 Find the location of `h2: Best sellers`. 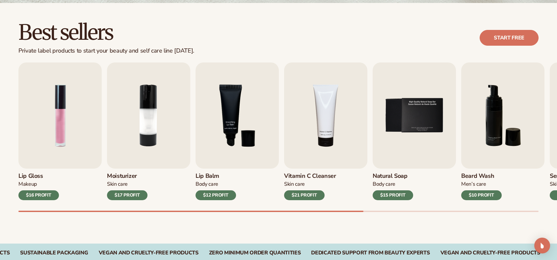

h2: Best sellers is located at coordinates (106, 32).